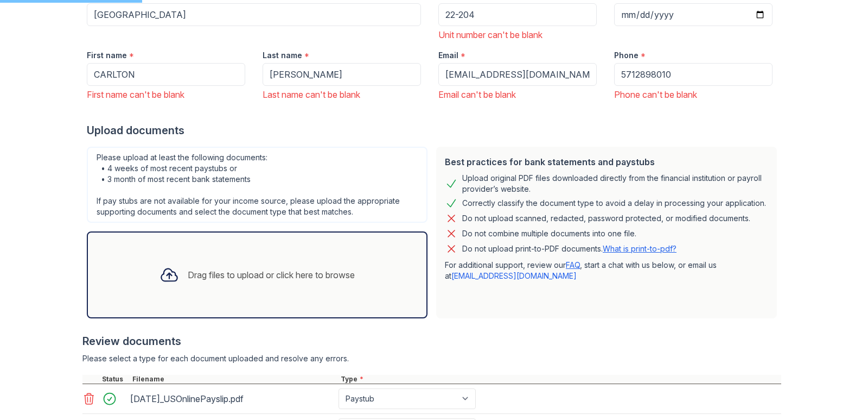 The width and height of the screenshot is (868, 420). I want to click on div: Do not upload scanned, redacted, password protected, or modified documents., so click(607, 219).